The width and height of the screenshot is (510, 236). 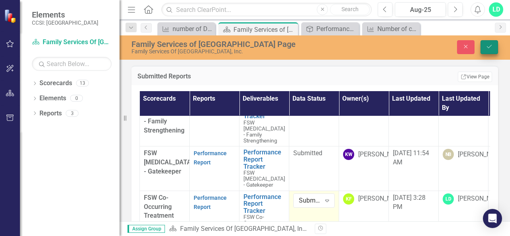 I want to click on span: Elements, so click(x=65, y=15).